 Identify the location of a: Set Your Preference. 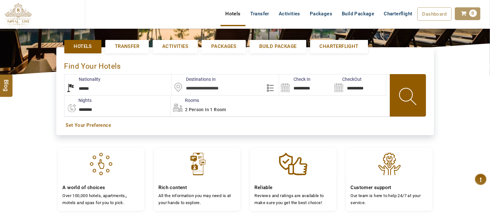
(245, 125).